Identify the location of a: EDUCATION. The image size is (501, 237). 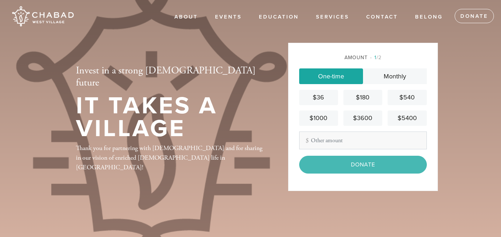
(279, 17).